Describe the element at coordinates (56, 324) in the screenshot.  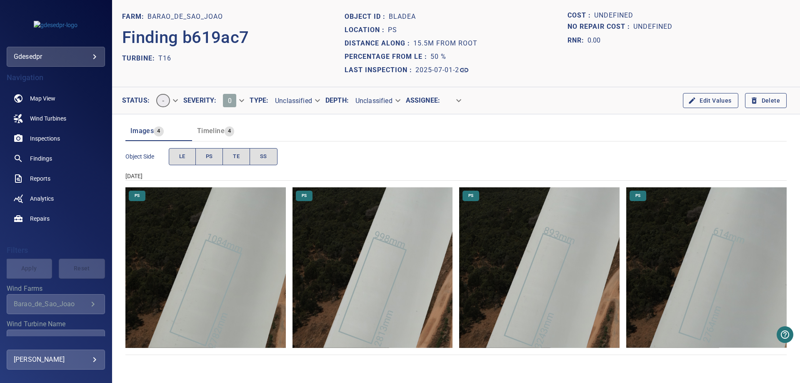
I see `label: Wind Turbine Name` at that location.